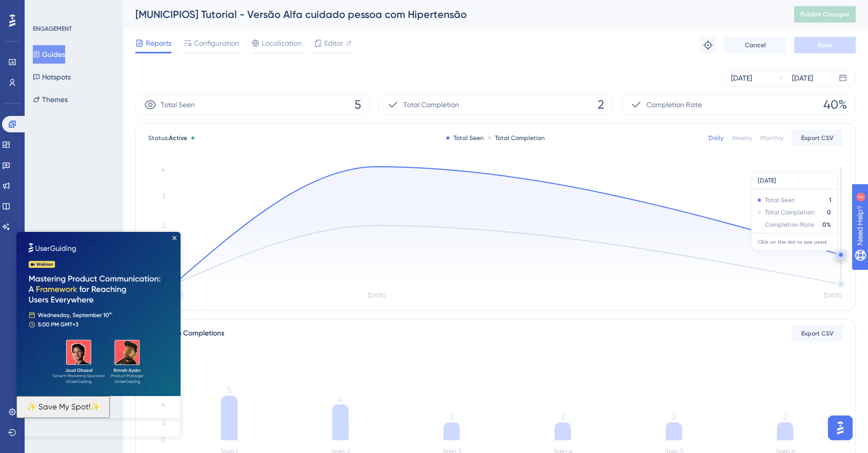  Describe the element at coordinates (186, 334) in the screenshot. I see `div: Total Step Completions` at that location.